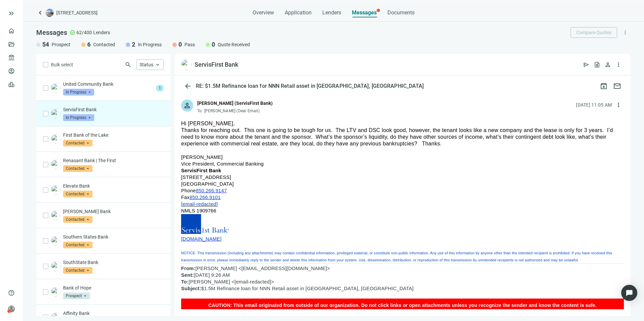  I want to click on p: Elevate Bank, so click(114, 186).